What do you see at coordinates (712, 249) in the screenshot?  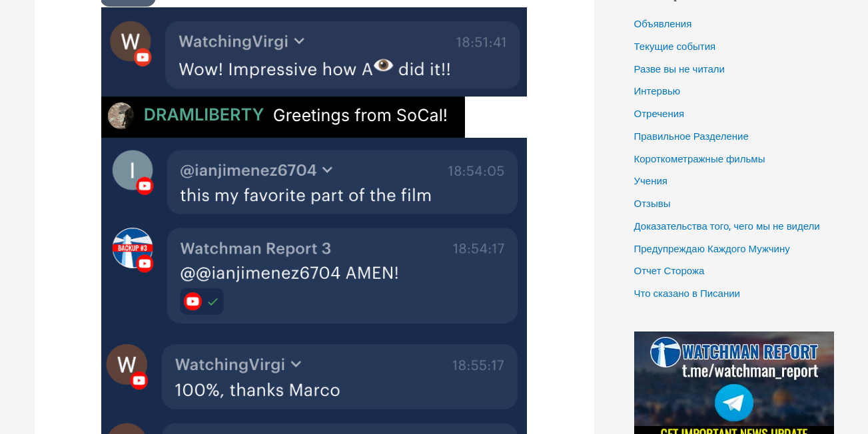 I see `ya-tr-span: Предупреждаю Каждого Мужчину` at bounding box center [712, 249].